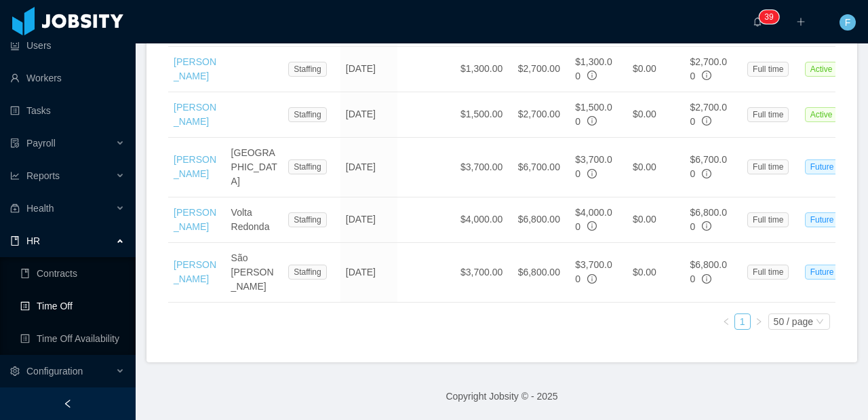  Describe the element at coordinates (72, 306) in the screenshot. I see `a: icon: profileTime Off` at that location.